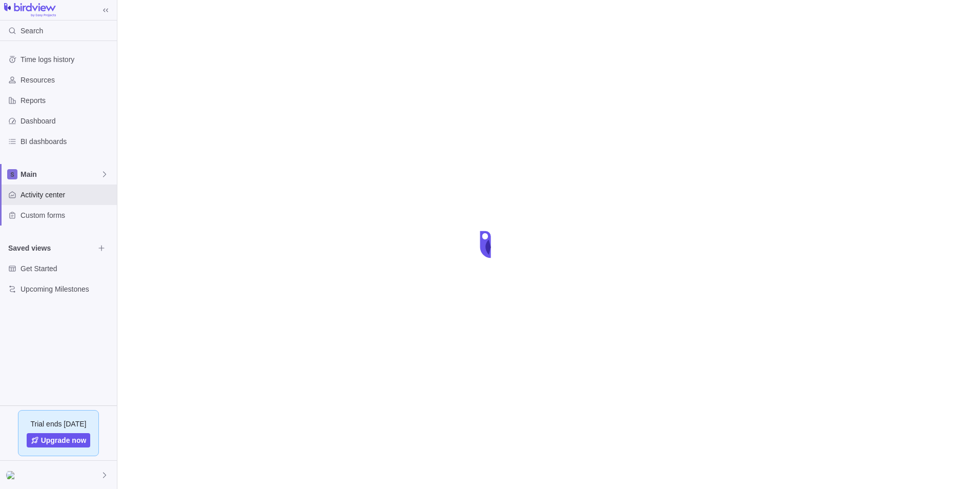 The width and height of the screenshot is (980, 489). Describe the element at coordinates (58, 441) in the screenshot. I see `a: Upgrade now` at that location.